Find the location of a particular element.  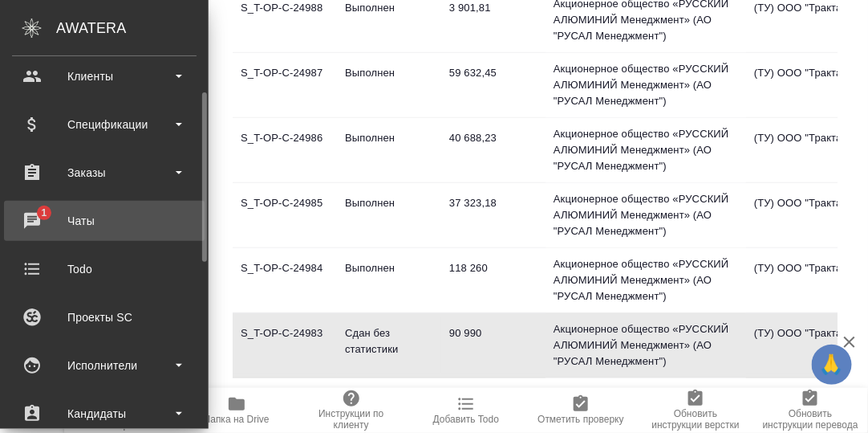

span: Добавить Todo is located at coordinates (466, 419).